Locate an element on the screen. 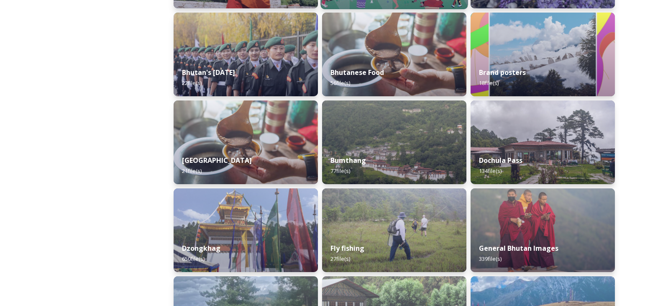  img: Bumthang%2520180723%2520by%2520Amp%2520Sripimanwat-20.jpg is located at coordinates (394, 142).